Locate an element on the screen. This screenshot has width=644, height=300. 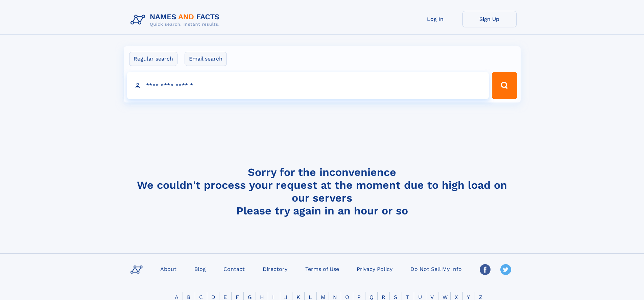
input: search input is located at coordinates (308, 86).